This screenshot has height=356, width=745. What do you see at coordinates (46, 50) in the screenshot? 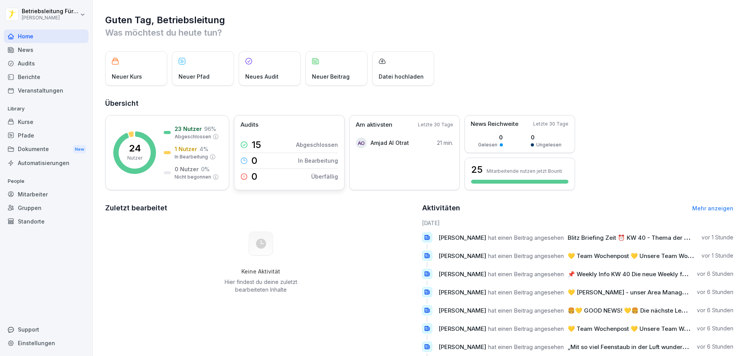
I see `a: News` at bounding box center [46, 50].